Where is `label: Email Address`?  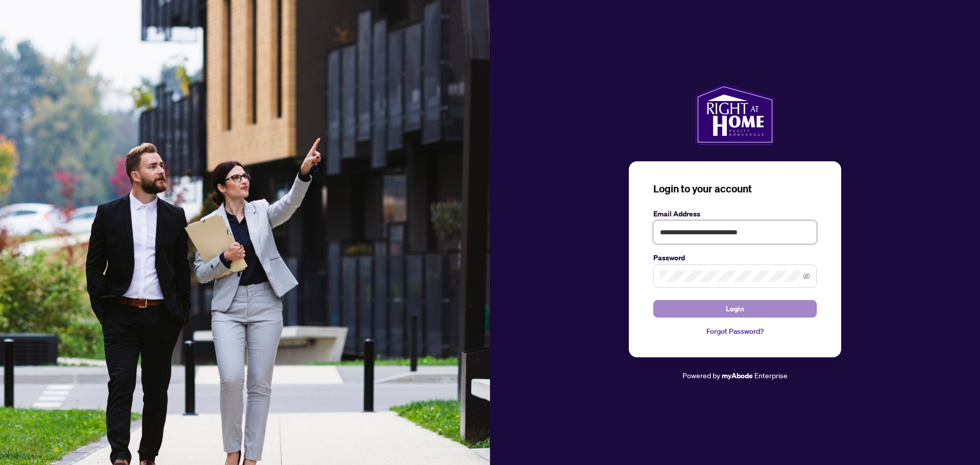
label: Email Address is located at coordinates (735, 214).